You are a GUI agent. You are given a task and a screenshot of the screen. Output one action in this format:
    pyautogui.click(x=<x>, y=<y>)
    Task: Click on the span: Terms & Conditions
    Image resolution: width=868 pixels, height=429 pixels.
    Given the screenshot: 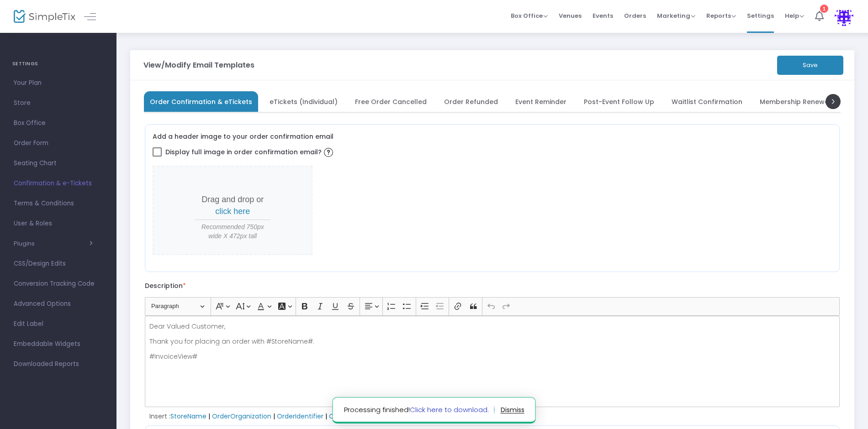 What is the action you would take?
    pyautogui.click(x=58, y=204)
    